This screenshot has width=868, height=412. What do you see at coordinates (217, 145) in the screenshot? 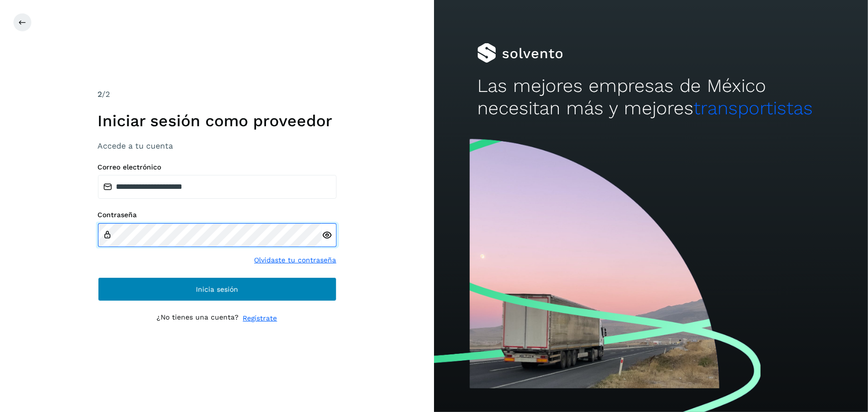
I see `h3: Accede a tu cuenta` at bounding box center [217, 145].